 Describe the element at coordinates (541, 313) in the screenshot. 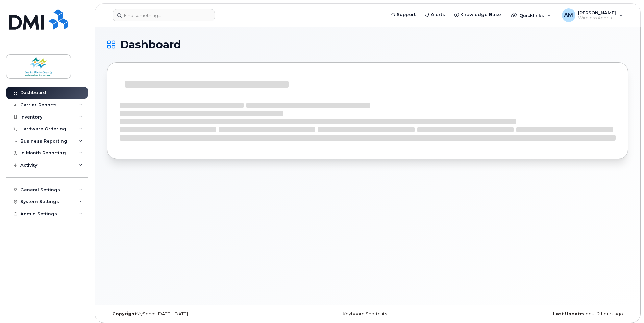

I see `div: about 2 hours ago` at that location.